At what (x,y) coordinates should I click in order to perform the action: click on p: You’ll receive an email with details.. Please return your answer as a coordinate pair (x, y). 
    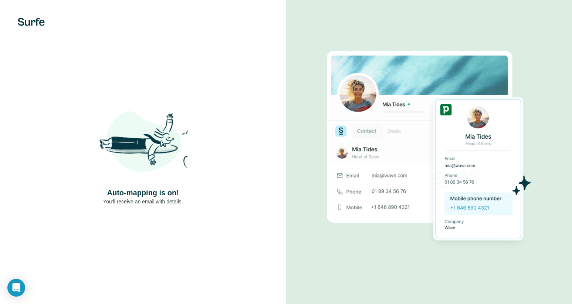
    Looking at the image, I should click on (143, 201).